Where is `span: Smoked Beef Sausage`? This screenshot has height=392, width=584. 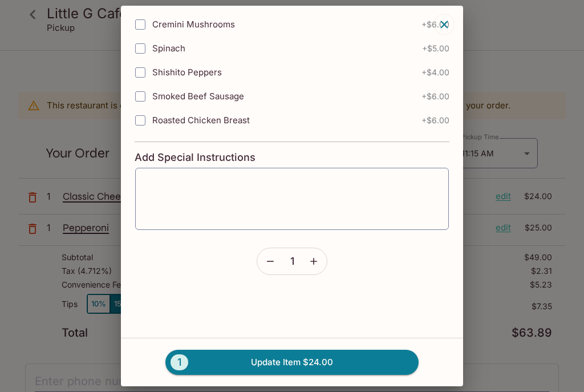 span: Smoked Beef Sausage is located at coordinates (198, 96).